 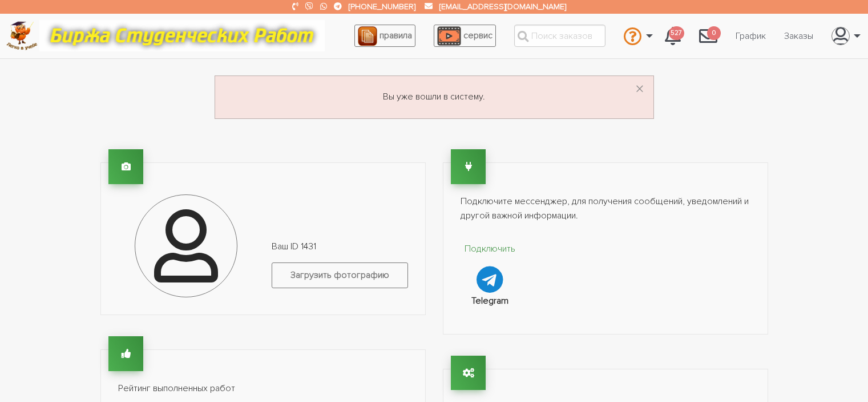 What do you see at coordinates (21, 36) in the screenshot?
I see `img: logo-c4363faeb99b52c628a42810ed6dfb4293a56d4e4775eb116515dfe7f33672af.png` at bounding box center [21, 36].